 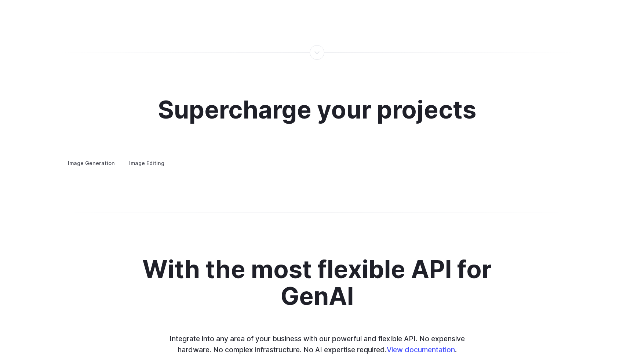 What do you see at coordinates (421, 350) in the screenshot?
I see `a: View documentation` at bounding box center [421, 350].